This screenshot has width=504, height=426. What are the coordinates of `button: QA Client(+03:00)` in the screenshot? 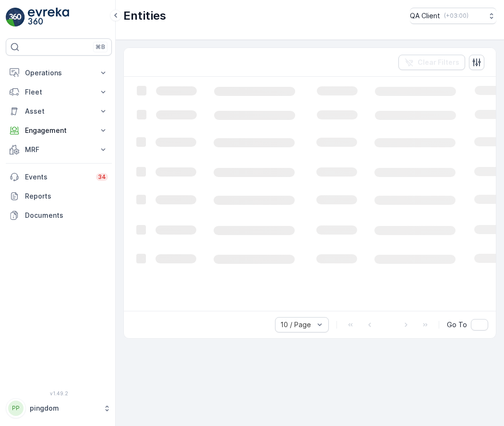 It's located at (454, 16).